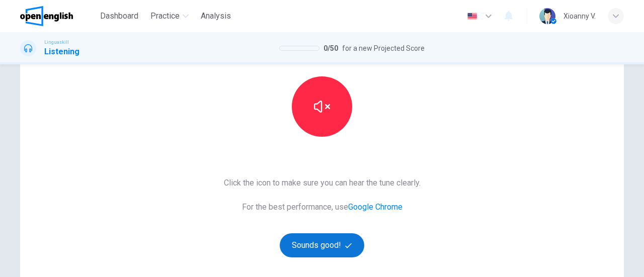 This screenshot has width=644, height=277. Describe the element at coordinates (165, 16) in the screenshot. I see `span: Practice` at that location.